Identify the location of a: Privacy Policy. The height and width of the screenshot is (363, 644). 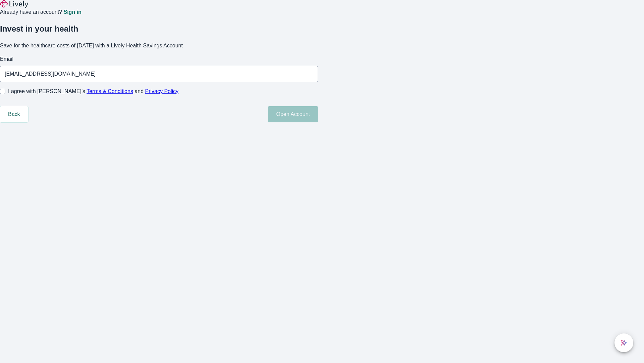
(162, 91).